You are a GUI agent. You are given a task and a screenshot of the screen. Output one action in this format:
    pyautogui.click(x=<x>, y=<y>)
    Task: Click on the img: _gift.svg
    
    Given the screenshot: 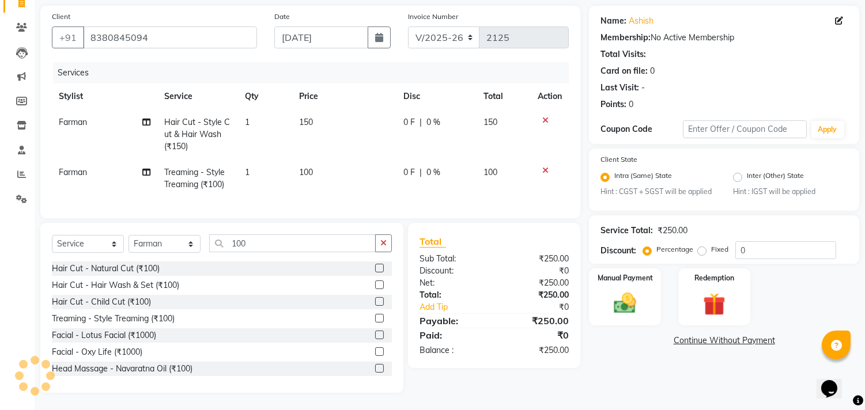 What is the action you would take?
    pyautogui.click(x=714, y=304)
    